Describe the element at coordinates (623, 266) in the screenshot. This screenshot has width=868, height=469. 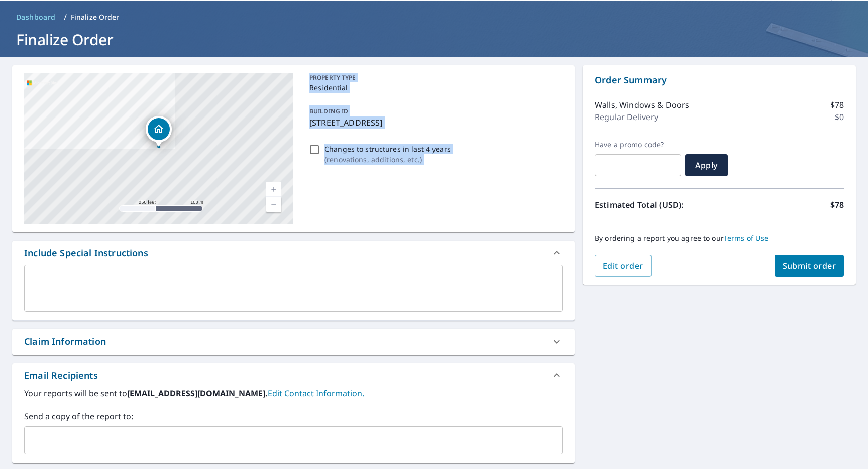
I see `button: Edit order` at that location.